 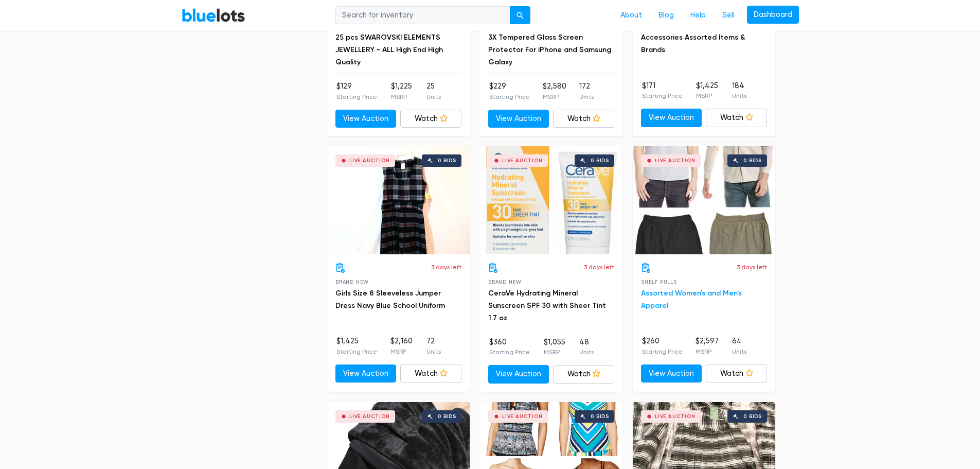 What do you see at coordinates (434, 91) in the screenshot?
I see `li: 25` at bounding box center [434, 91].